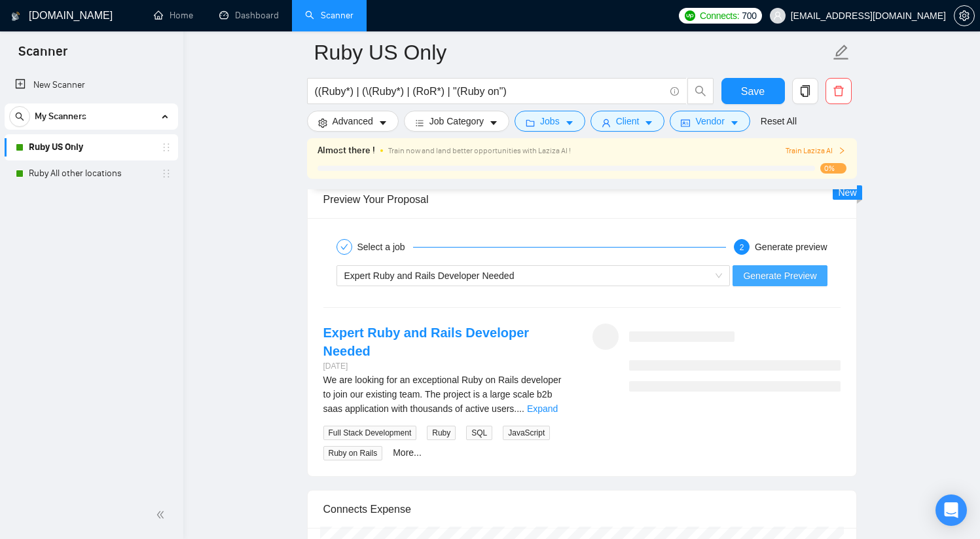 The image size is (980, 539). Describe the element at coordinates (582, 200) in the screenshot. I see `div: Preview Your Proposal` at that location.